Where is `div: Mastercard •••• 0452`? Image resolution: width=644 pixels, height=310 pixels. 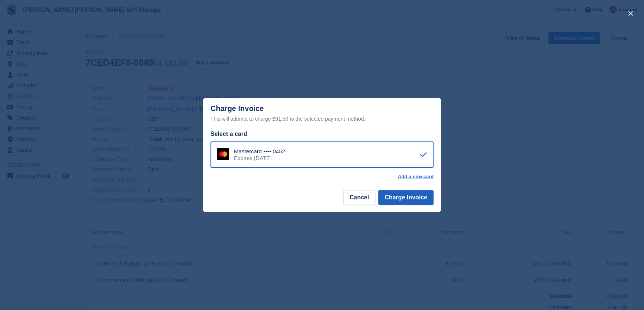 div: Mastercard •••• 0452 is located at coordinates (260, 151).